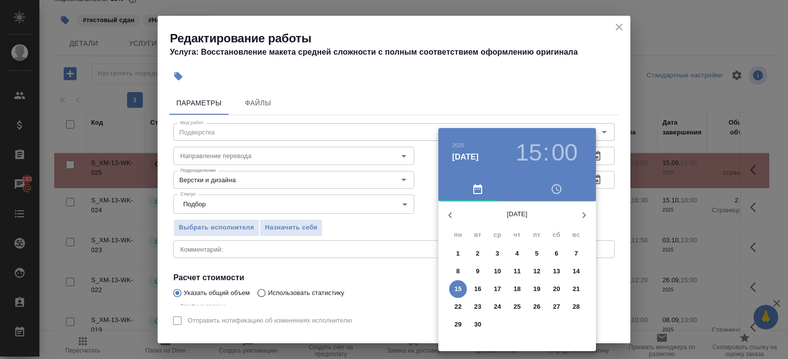 This screenshot has height=359, width=788. Describe the element at coordinates (477, 271) in the screenshot. I see `p: 9` at that location.